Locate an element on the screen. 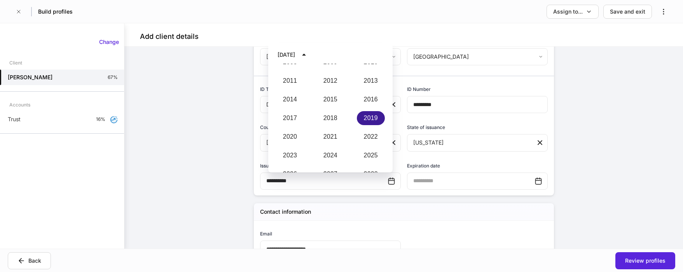 The width and height of the screenshot is (683, 272). button: 2025 is located at coordinates (371, 155).